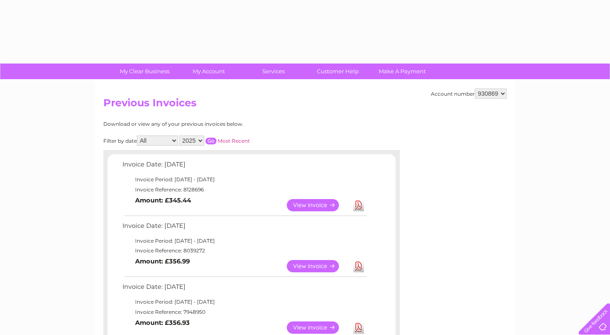  I want to click on h2: Previous Invoices, so click(305, 105).